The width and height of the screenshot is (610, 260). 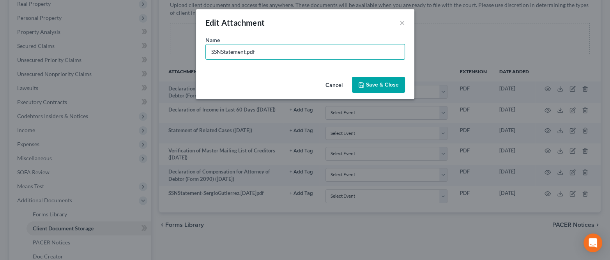 I want to click on span: Edit, so click(x=212, y=23).